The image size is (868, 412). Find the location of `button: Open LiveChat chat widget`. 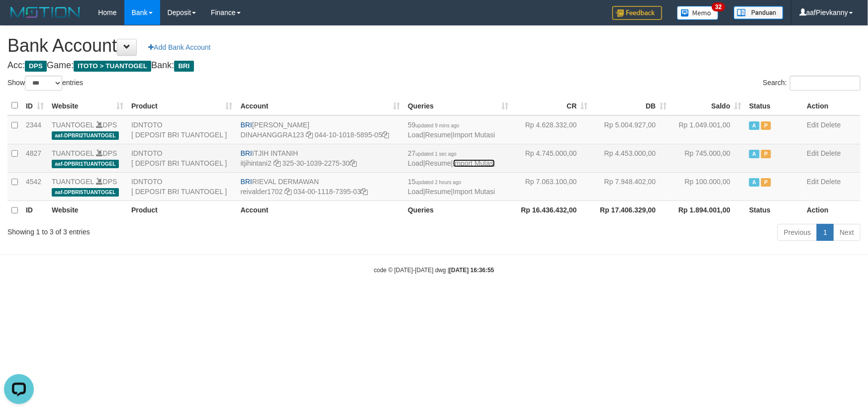

button: Open LiveChat chat widget is located at coordinates (19, 19).